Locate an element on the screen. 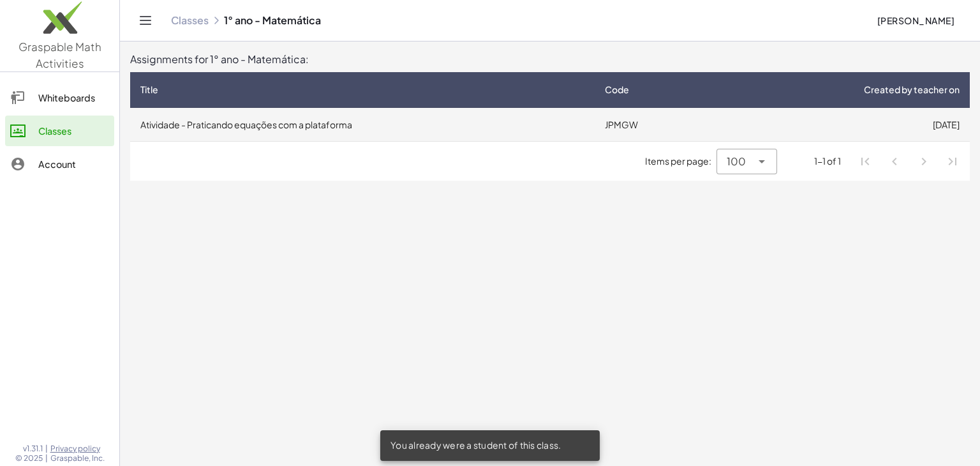 This screenshot has height=466, width=980. nav: Pagination Navigation is located at coordinates (909, 161).